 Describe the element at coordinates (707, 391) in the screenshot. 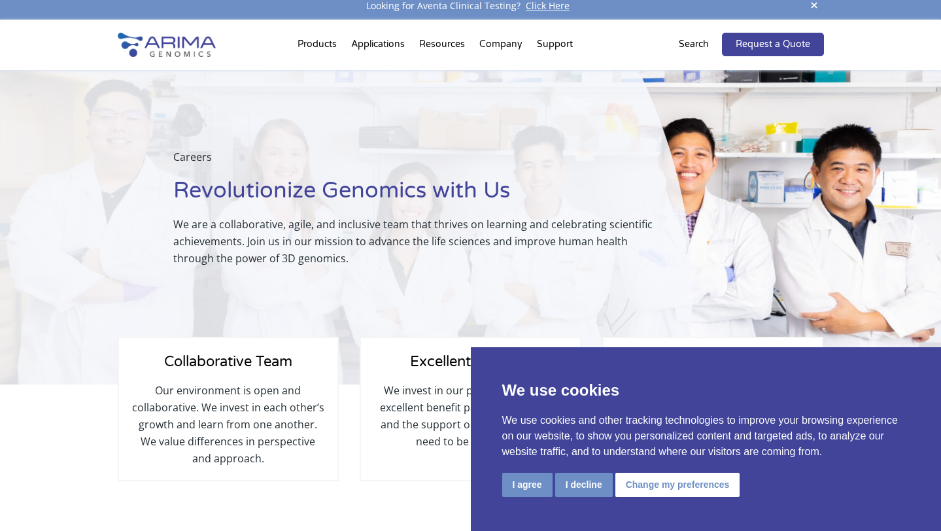

I see `p: We use cookies` at that location.